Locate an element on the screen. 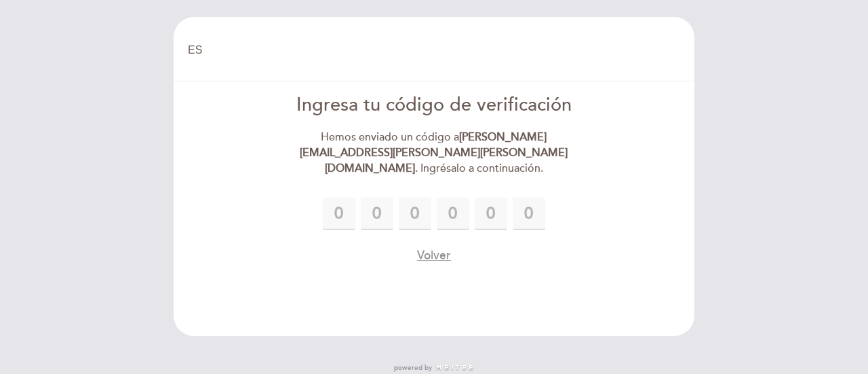  div: Hemos enviado un código a . Ingrésalo a continuación. is located at coordinates (434, 153).